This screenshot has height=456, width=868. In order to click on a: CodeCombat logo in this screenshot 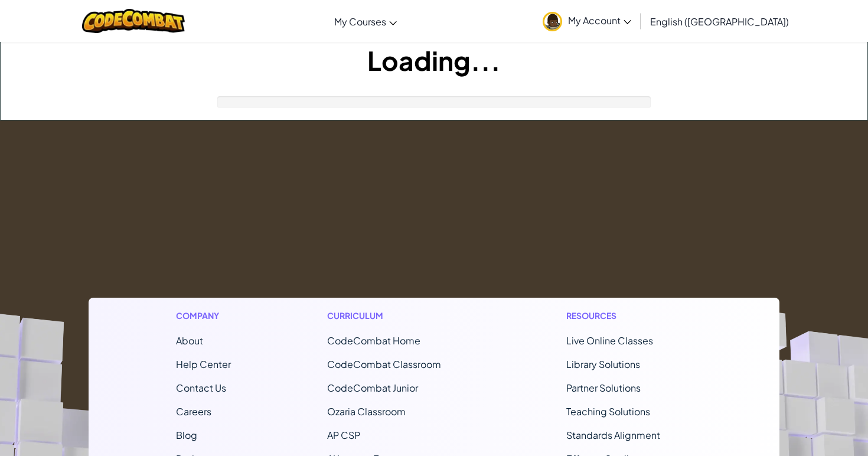, I will do `click(133, 20)`.